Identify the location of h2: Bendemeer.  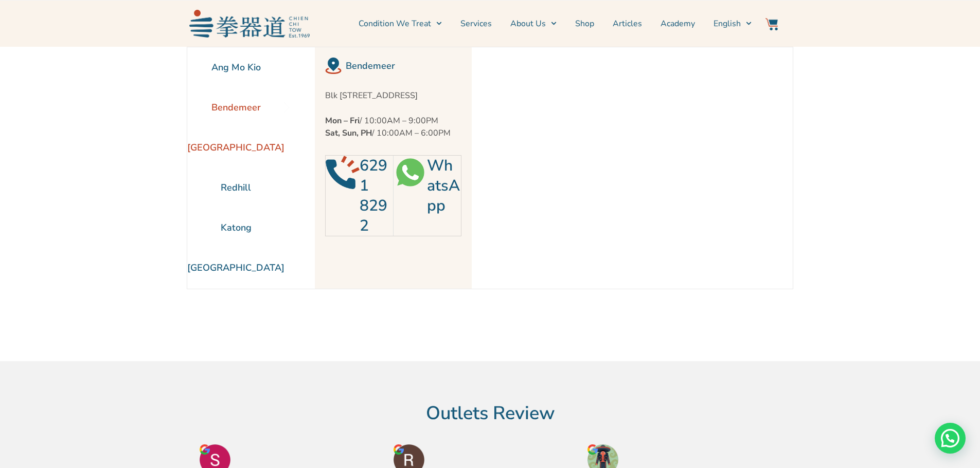
(403, 66).